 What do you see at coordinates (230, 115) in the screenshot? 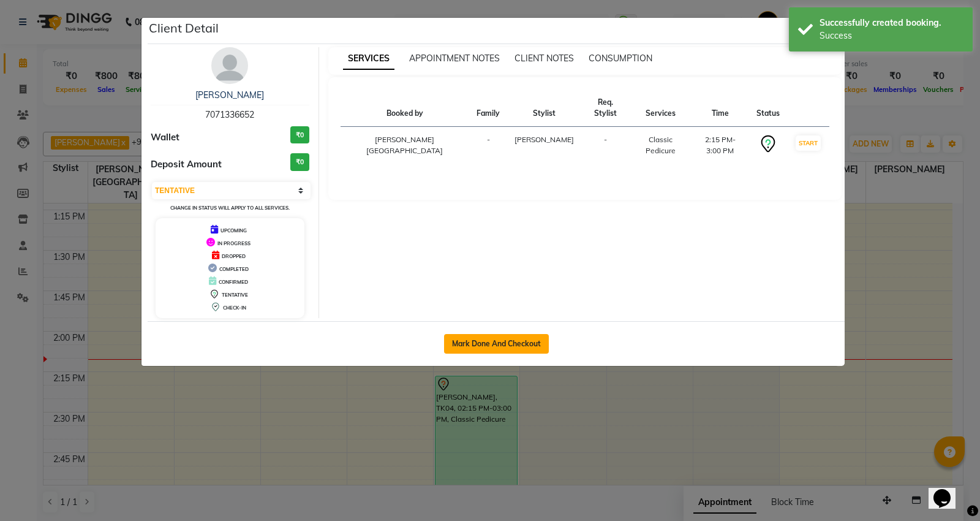
I see `span: 7071336652` at bounding box center [230, 115].